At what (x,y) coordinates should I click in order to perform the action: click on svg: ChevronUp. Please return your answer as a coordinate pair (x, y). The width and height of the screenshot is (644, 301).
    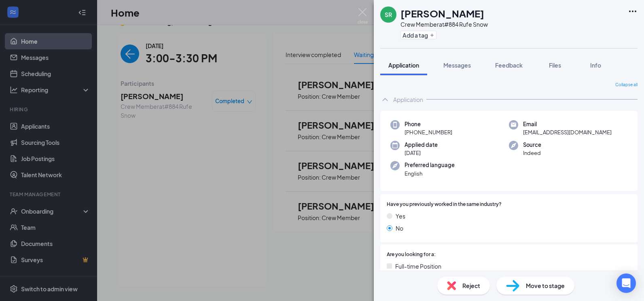
    Looking at the image, I should click on (385, 99).